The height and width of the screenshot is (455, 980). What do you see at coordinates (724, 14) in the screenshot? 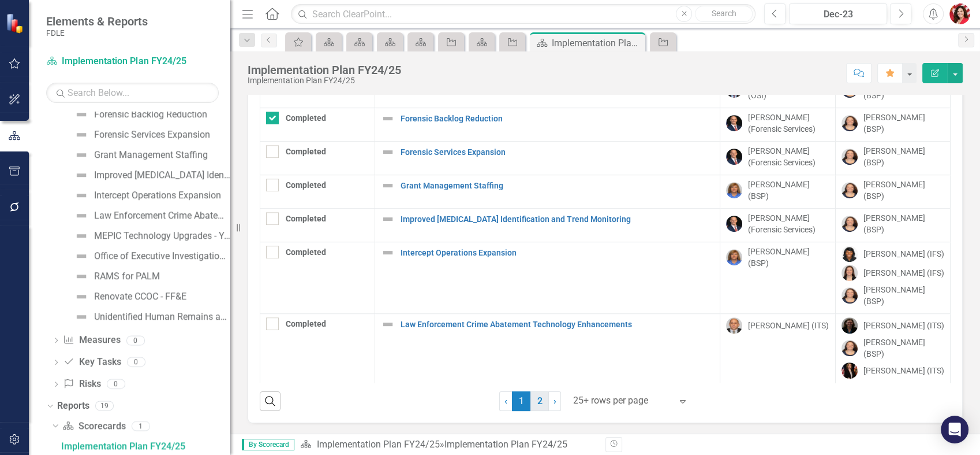
I see `button: Search` at bounding box center [724, 14].